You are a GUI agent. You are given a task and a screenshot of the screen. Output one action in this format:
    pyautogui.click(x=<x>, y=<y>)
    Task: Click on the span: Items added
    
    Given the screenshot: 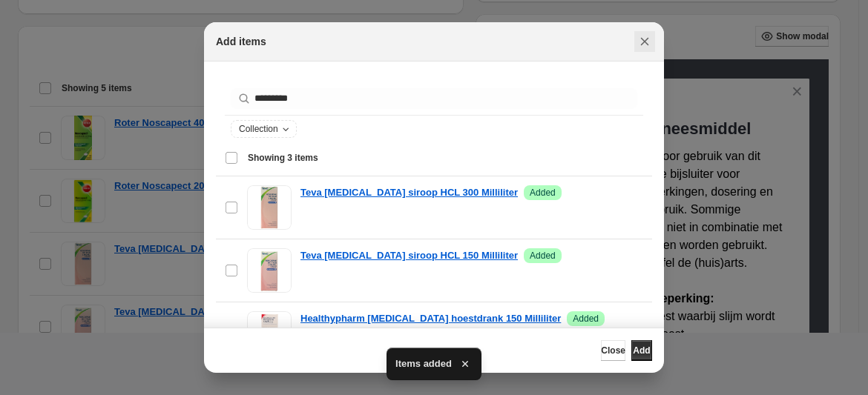 What is the action you would take?
    pyautogui.click(x=424, y=364)
    